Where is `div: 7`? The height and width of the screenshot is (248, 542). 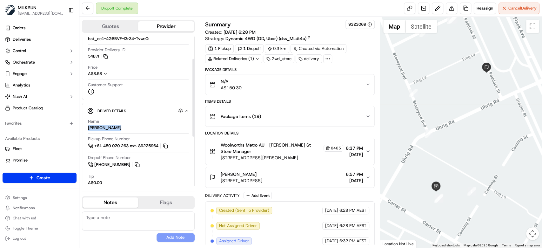
div: 7 is located at coordinates (438, 198).